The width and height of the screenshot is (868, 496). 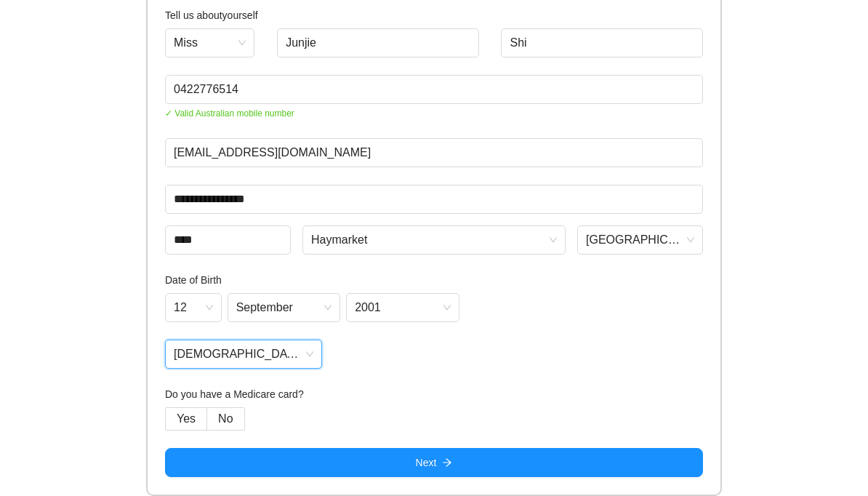 I want to click on input: Phone Number, so click(x=434, y=89).